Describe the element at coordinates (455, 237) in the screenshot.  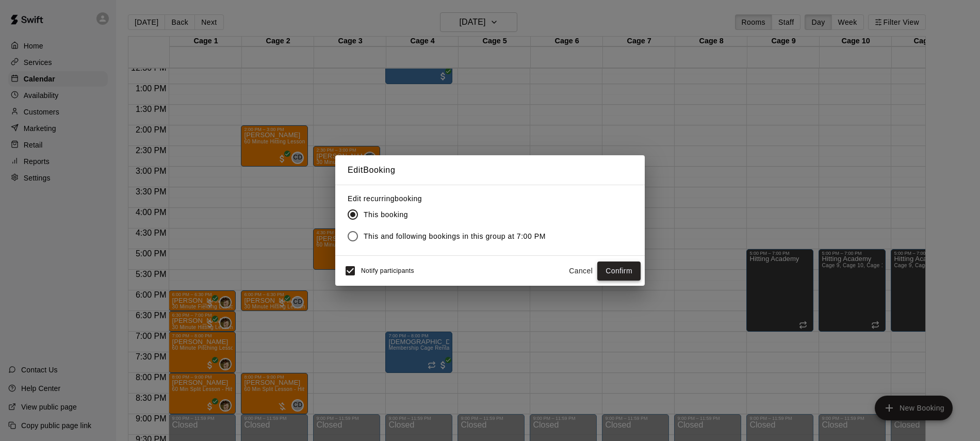
I see `span: This and following bookings in this group at 7:00 PM` at that location.